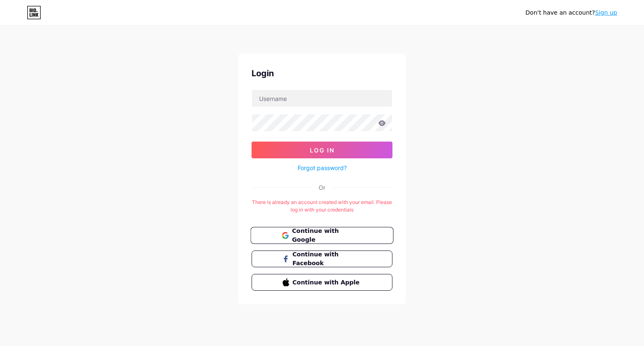 Image resolution: width=644 pixels, height=346 pixels. Describe the element at coordinates (322, 150) in the screenshot. I see `span: Log In` at that location.